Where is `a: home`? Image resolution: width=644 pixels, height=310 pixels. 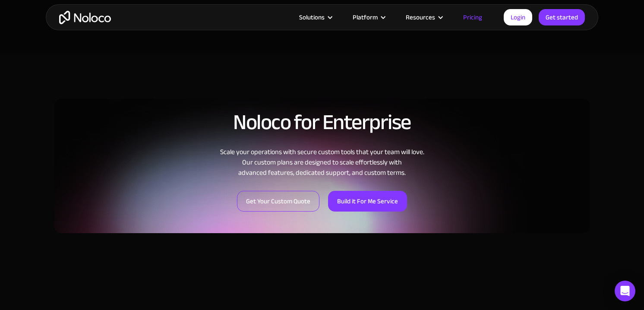
a: home is located at coordinates (85, 17).